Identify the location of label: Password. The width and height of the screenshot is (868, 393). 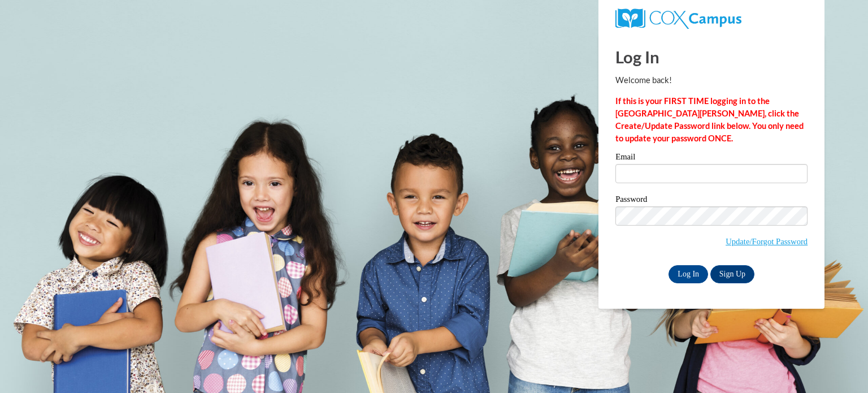
(712, 201).